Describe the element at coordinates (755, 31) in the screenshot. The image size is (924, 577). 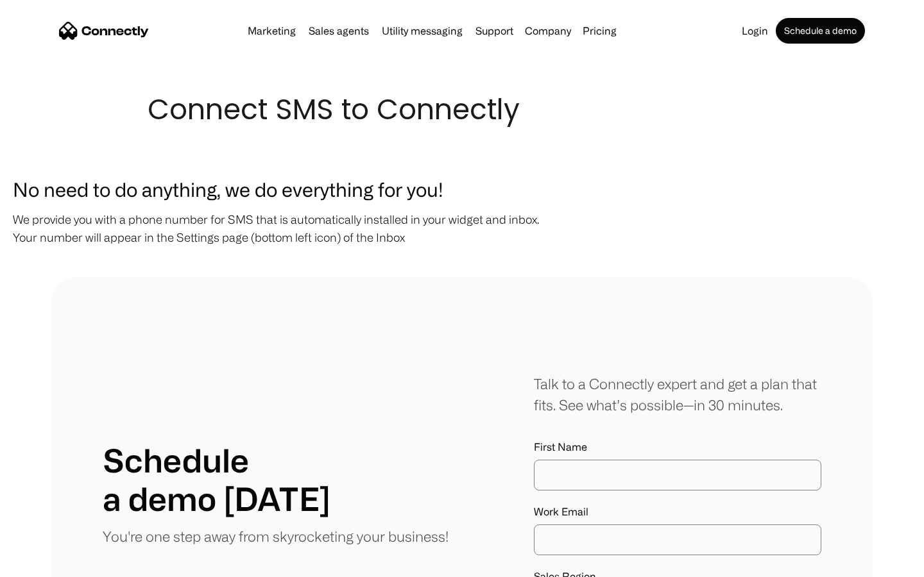
I see `a: Login` at that location.